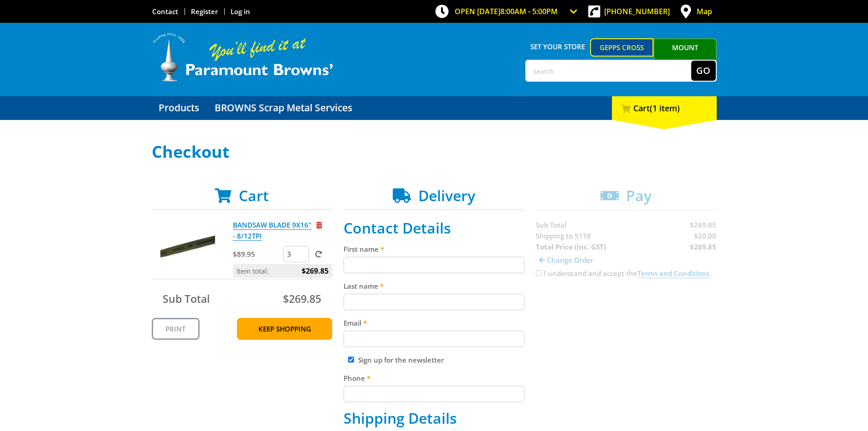  I want to click on img: BANDSAW BLADE 9X16" - 8/12TPI, so click(188, 247).